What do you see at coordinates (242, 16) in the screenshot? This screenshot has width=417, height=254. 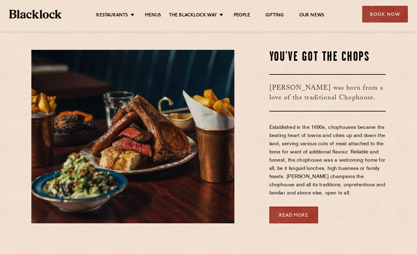 I see `a: People` at bounding box center [242, 16].